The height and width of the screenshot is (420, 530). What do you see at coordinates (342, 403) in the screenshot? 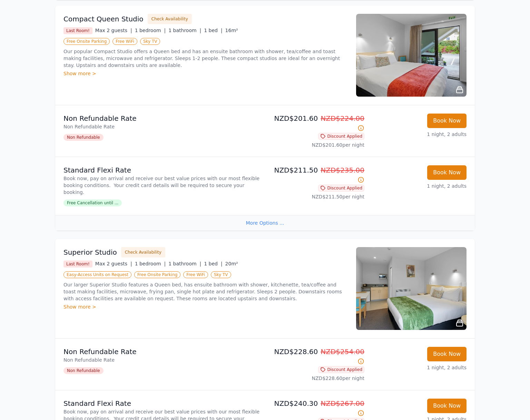
I see `span: NZD$267.00` at bounding box center [342, 403].